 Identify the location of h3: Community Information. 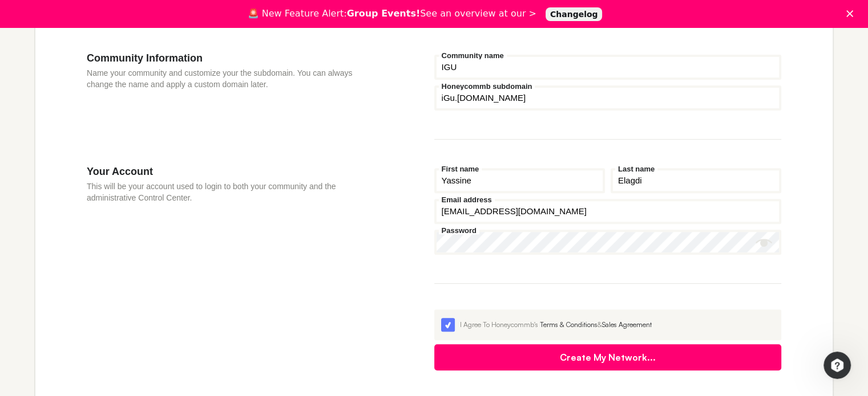
(226, 59).